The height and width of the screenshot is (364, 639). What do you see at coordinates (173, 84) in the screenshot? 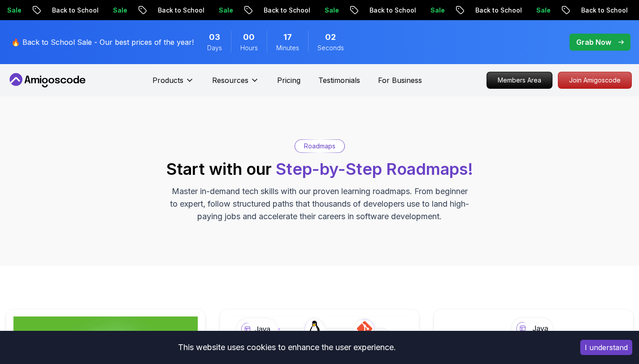
I see `button: Products` at bounding box center [173, 84].